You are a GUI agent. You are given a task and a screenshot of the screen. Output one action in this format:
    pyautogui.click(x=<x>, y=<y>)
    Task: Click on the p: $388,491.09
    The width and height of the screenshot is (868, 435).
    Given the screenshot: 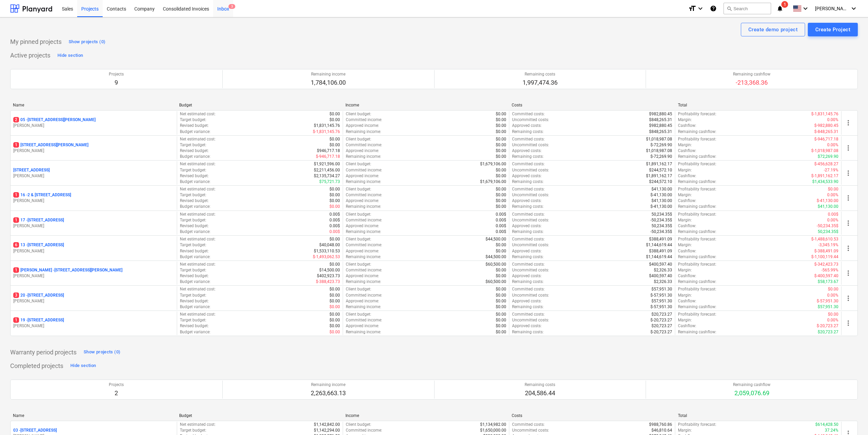 What is the action you would take?
    pyautogui.click(x=661, y=251)
    